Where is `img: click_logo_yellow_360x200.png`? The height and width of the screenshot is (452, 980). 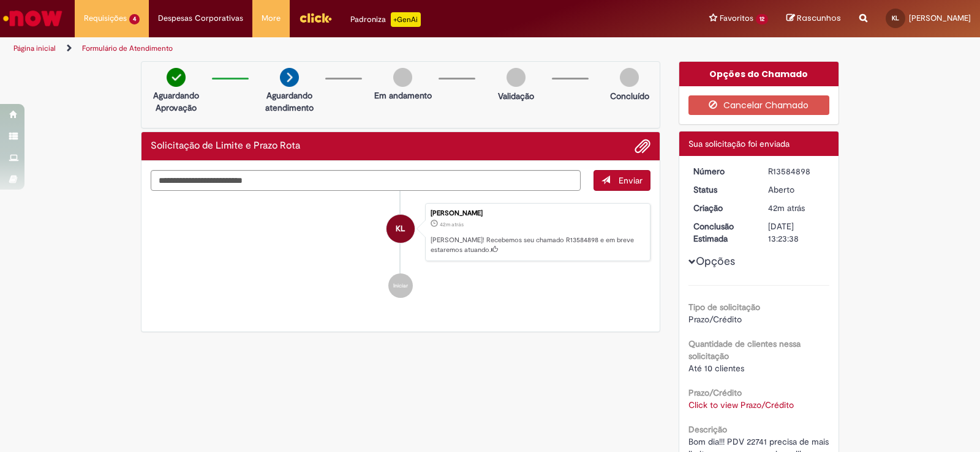
img: click_logo_yellow_360x200.png is located at coordinates (315, 18).